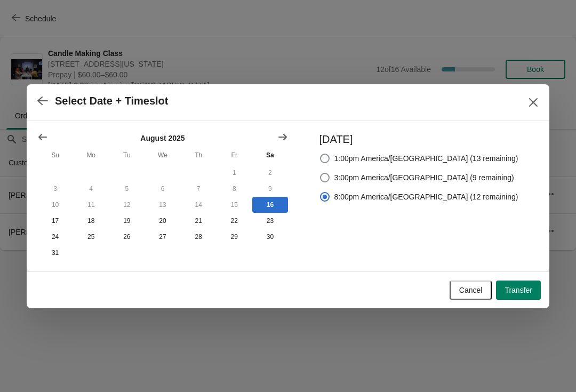 The image size is (576, 392). I want to click on button: Thursday August 14 2025, so click(199, 205).